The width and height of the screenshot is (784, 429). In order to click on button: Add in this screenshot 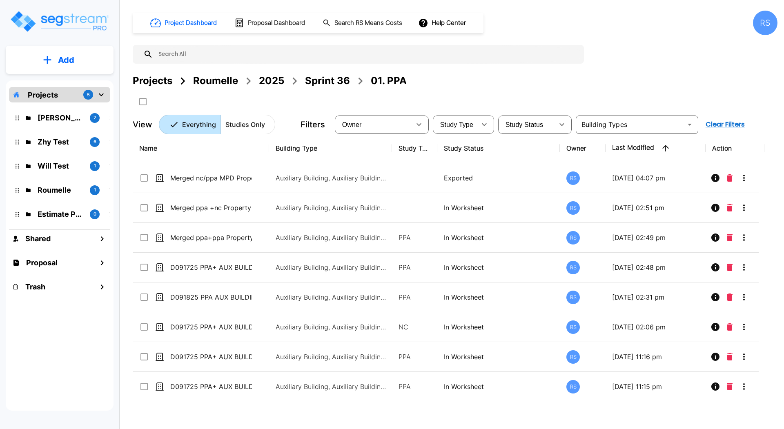, I will do `click(60, 60)`.